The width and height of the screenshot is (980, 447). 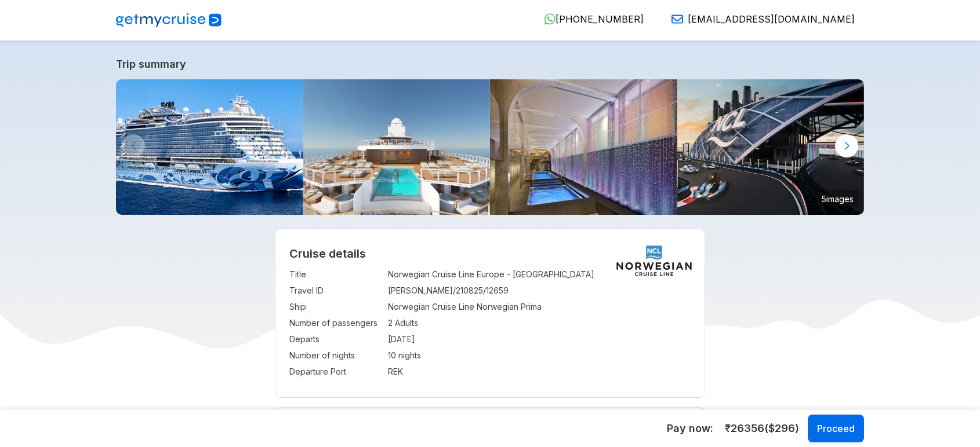 What do you see at coordinates (490, 254) in the screenshot?
I see `h2: Cruise details` at bounding box center [490, 254].